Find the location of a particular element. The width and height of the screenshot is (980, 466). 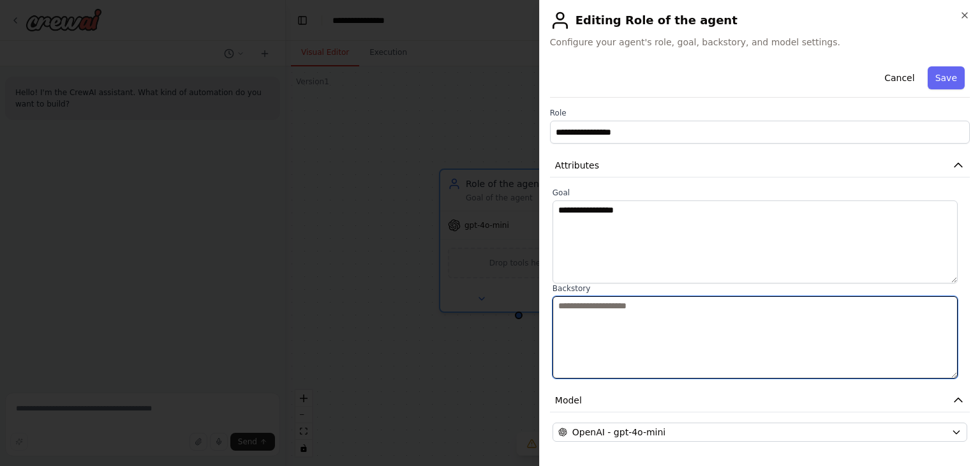

button: Save is located at coordinates (946, 78).